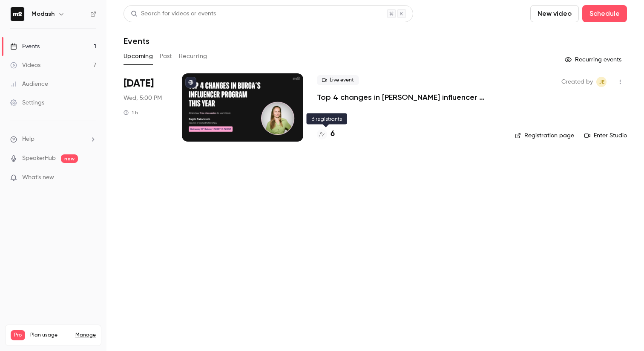 The height and width of the screenshot is (351, 644). I want to click on span: Plan usage, so click(51, 335).